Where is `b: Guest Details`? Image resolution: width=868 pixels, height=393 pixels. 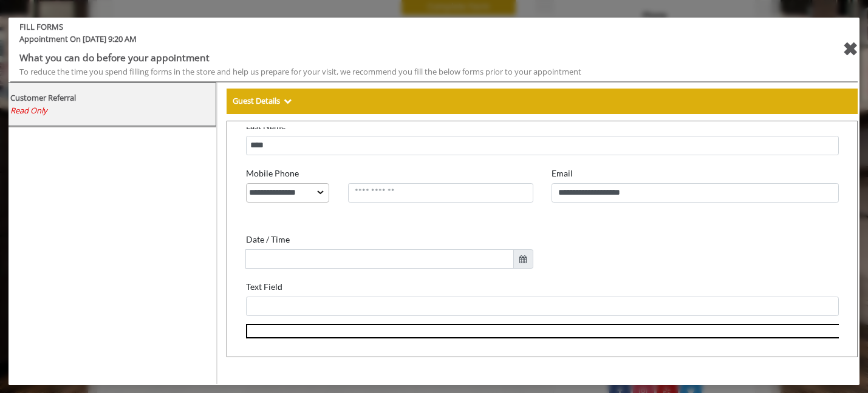
b: Guest Details is located at coordinates (256, 101).